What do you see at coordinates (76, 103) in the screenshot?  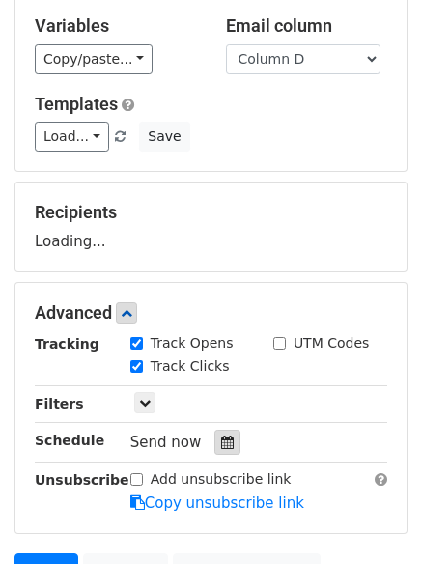 I see `a: Templates` at bounding box center [76, 103].